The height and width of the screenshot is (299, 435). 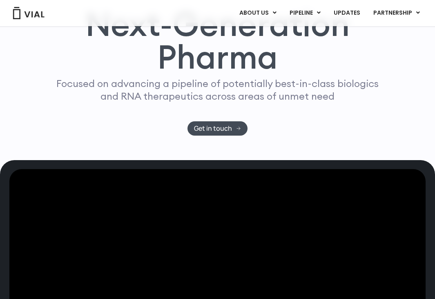 I want to click on h1: Next-Generation Pharma, so click(x=218, y=40).